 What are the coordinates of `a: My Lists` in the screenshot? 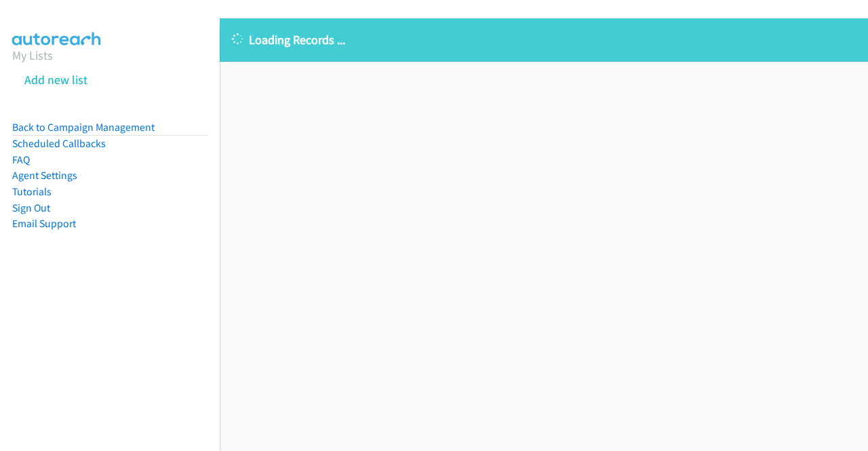 It's located at (33, 55).